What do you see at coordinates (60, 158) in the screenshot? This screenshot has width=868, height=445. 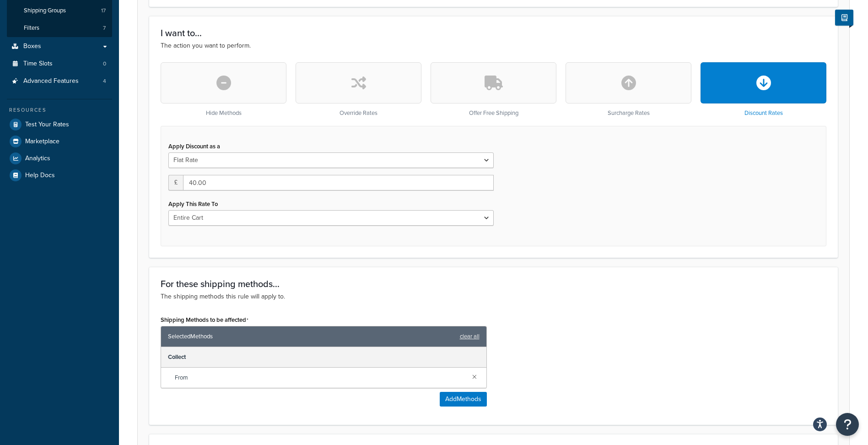 I see `li: Analytics` at bounding box center [60, 158].